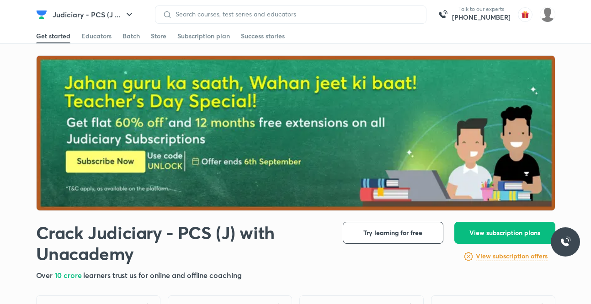  Describe the element at coordinates (69, 275) in the screenshot. I see `span: 10 crore` at that location.